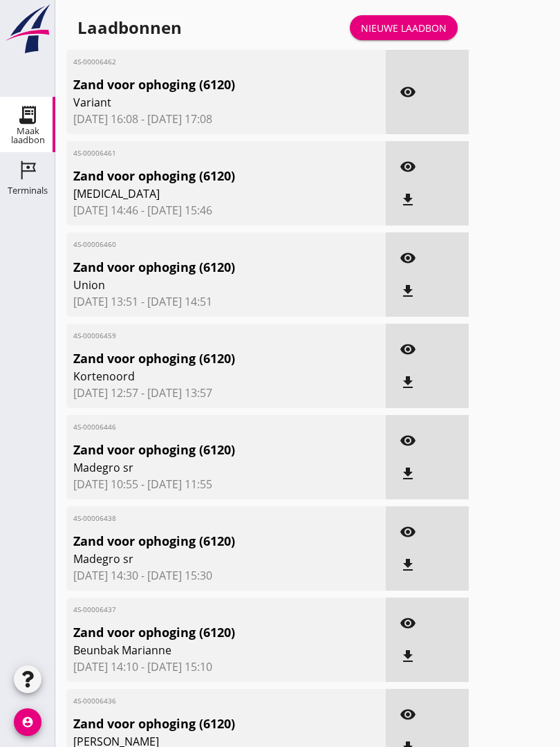  What do you see at coordinates (404, 27) in the screenshot?
I see `a: Nieuwe laadbon` at bounding box center [404, 27].